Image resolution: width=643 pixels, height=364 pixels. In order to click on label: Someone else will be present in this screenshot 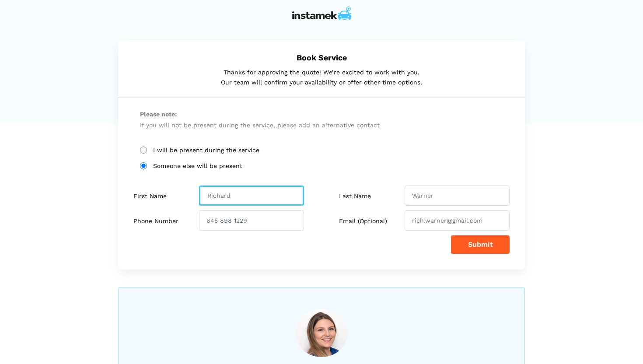, I will do `click(322, 166)`.